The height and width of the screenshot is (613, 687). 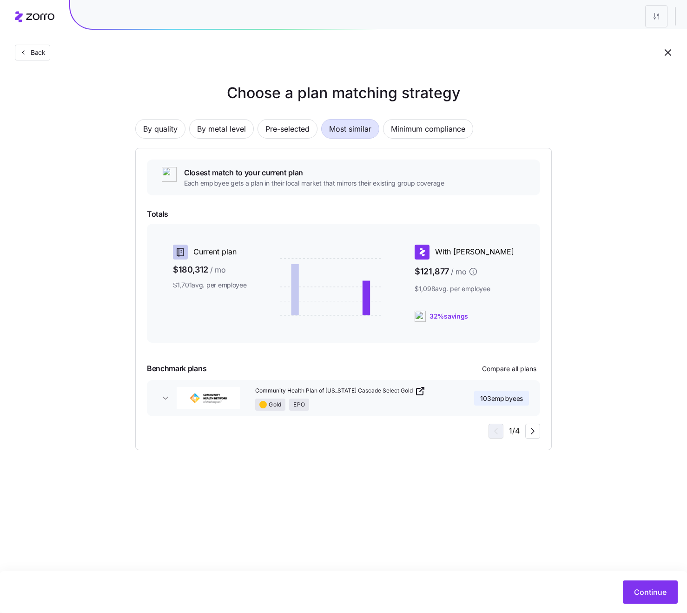 What do you see at coordinates (275, 405) in the screenshot?
I see `span: Gold` at bounding box center [275, 405].